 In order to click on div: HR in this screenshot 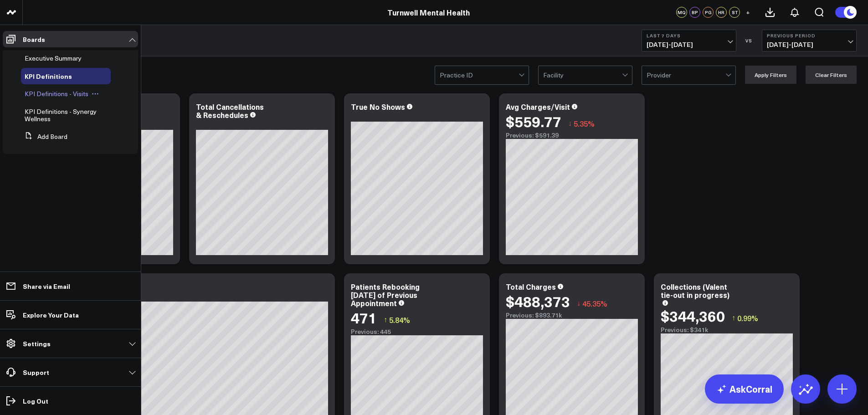, I will do `click(721, 13)`.